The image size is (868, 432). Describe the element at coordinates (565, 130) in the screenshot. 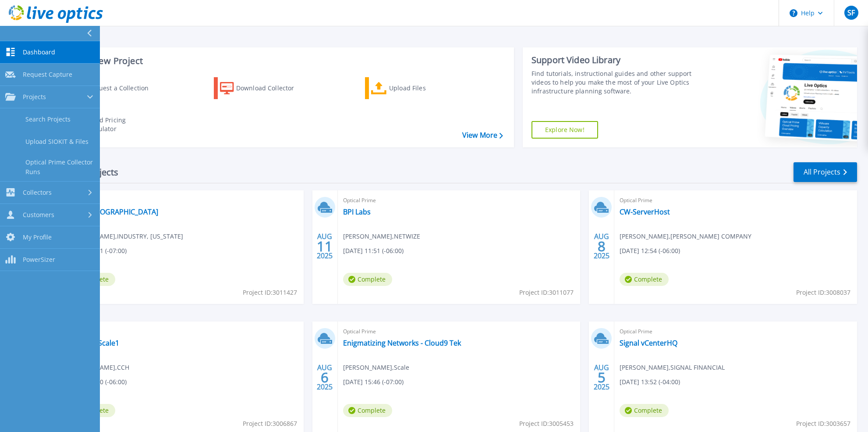

I see `a: Explore Now!` at that location.